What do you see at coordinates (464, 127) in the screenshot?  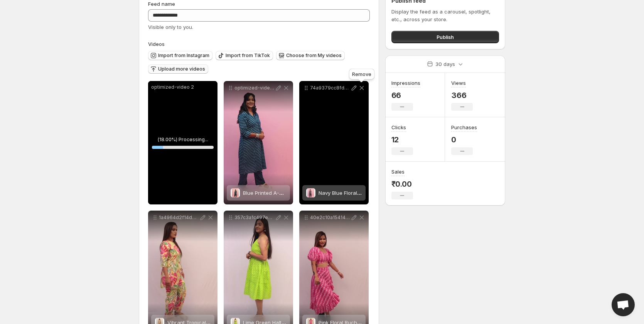 I see `h3: Purchases` at bounding box center [464, 127].